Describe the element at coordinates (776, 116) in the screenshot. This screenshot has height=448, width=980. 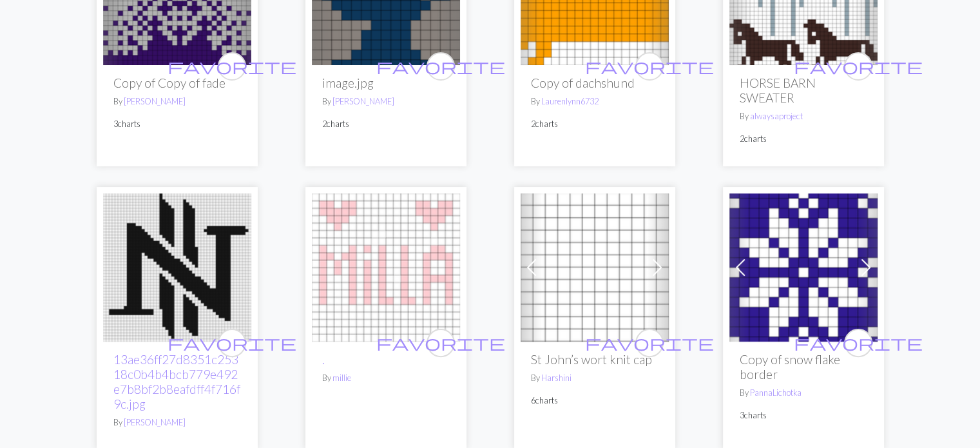
I see `a: alwaysaproject` at that location.